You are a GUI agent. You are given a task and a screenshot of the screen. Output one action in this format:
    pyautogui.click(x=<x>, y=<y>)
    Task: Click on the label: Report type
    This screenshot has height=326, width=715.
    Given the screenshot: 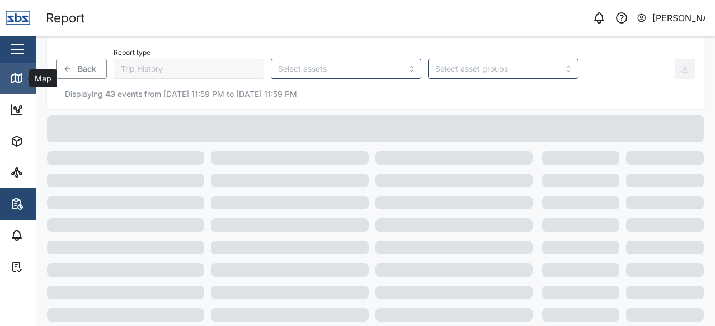 What is the action you would take?
    pyautogui.click(x=132, y=53)
    